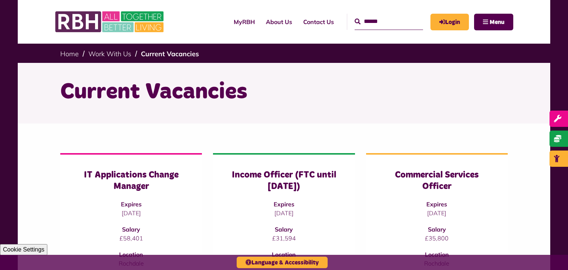  Describe the element at coordinates (131, 181) in the screenshot. I see `h3: IT Applications Change Manager` at that location.